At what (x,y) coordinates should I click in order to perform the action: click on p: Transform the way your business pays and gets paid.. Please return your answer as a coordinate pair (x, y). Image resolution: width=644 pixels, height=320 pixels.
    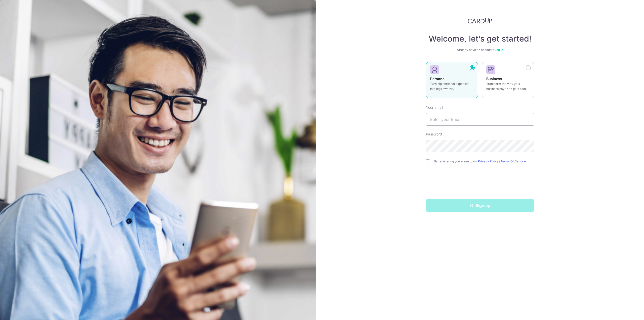
    Looking at the image, I should click on (508, 87).